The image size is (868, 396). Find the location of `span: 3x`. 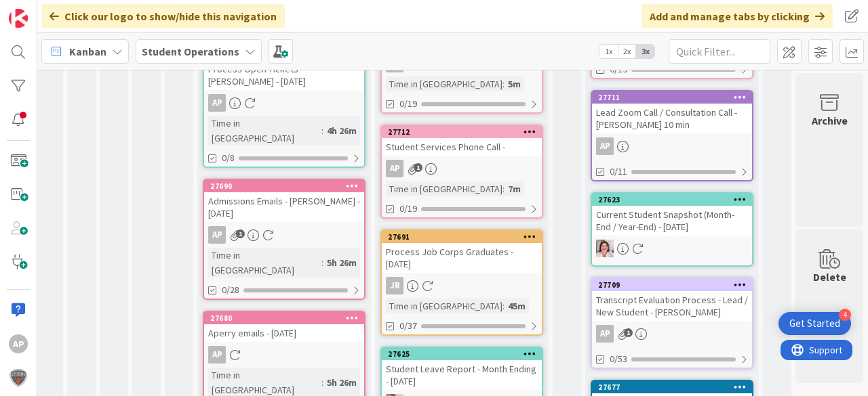

span: 3x is located at coordinates (645, 51).